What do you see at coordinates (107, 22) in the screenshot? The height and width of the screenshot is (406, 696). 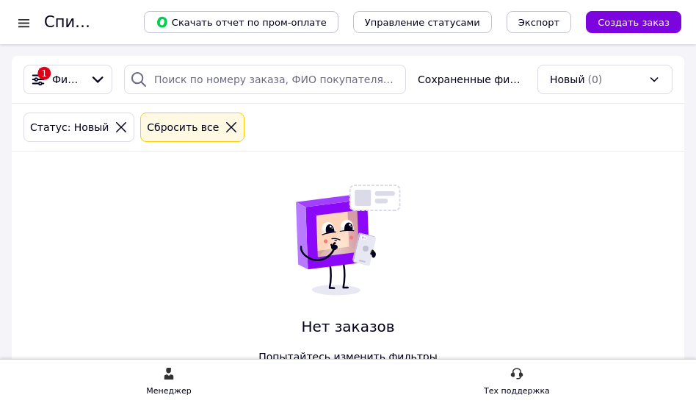 I see `h1: Список заказов` at bounding box center [107, 22].